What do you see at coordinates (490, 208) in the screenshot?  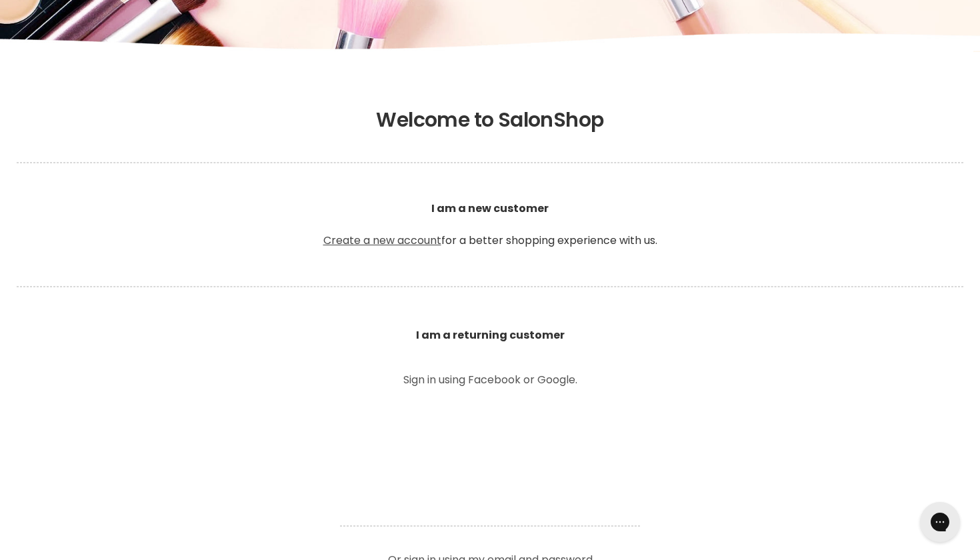 I see `b: I am a new customer` at bounding box center [490, 208].